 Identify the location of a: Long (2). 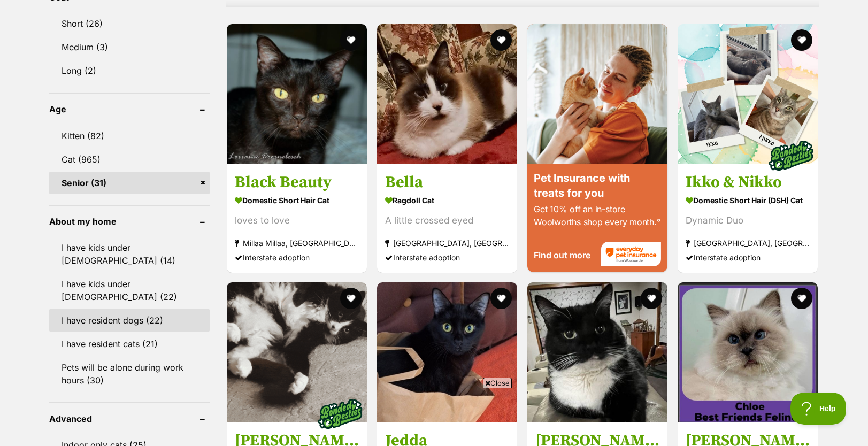
(129, 70).